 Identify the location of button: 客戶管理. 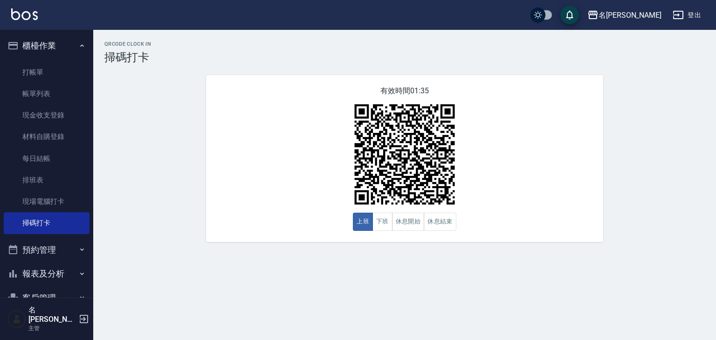
(47, 298).